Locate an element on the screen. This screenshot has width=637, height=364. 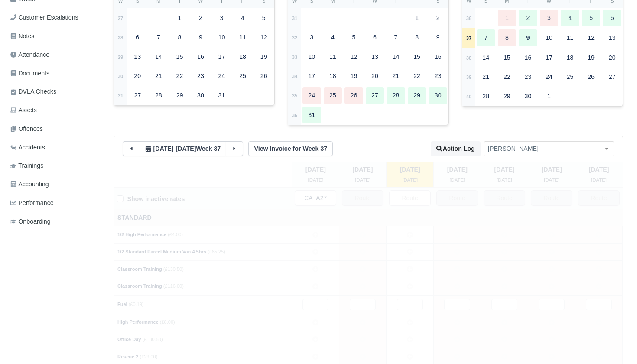
strong: 31 is located at coordinates (295, 18).